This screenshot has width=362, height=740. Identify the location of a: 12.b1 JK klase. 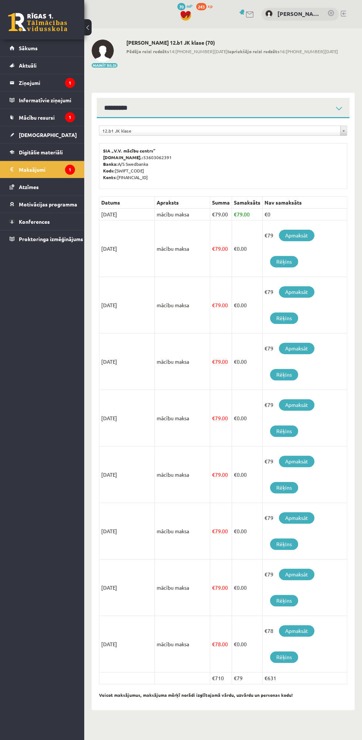
(223, 131).